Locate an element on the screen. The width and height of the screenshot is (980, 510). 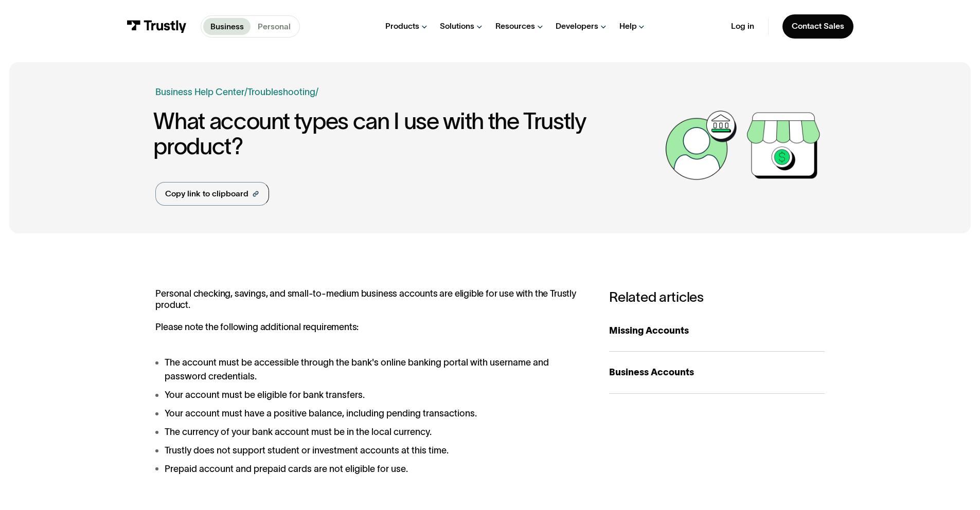
a: Business is located at coordinates (226, 26).